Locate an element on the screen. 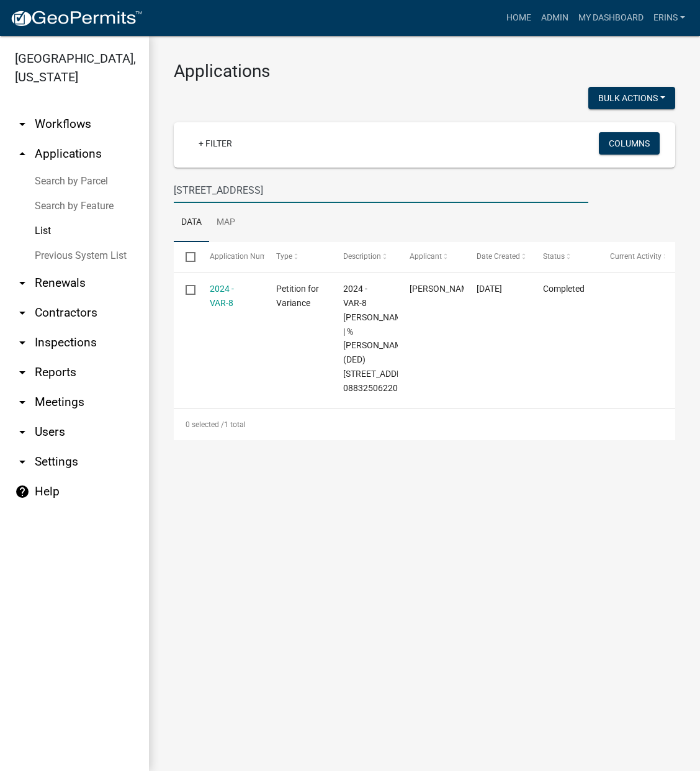 The width and height of the screenshot is (700, 771). a: My Dashboard is located at coordinates (611, 18).